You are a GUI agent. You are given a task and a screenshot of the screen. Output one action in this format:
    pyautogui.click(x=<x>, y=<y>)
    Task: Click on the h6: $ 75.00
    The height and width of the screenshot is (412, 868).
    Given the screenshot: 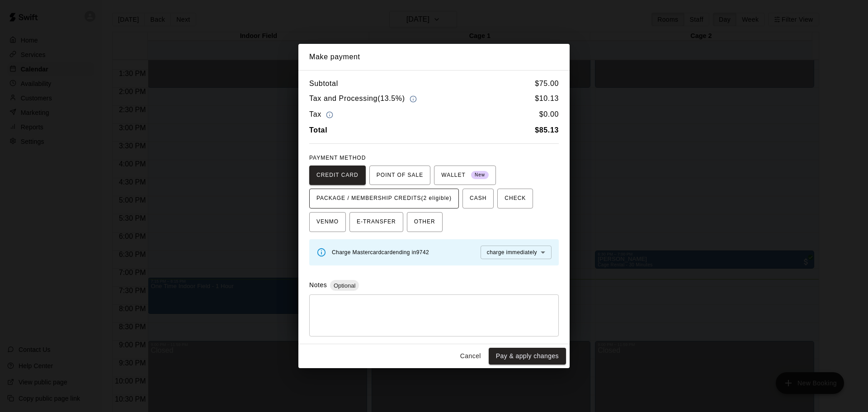 What is the action you would take?
    pyautogui.click(x=547, y=84)
    